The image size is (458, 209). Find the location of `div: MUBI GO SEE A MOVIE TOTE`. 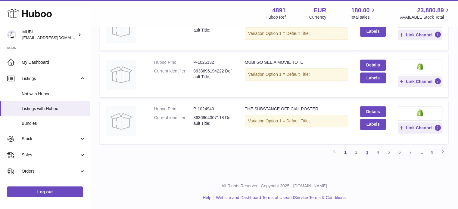

div: MUBI GO SEE A MOVIE TOTE is located at coordinates (297, 62).